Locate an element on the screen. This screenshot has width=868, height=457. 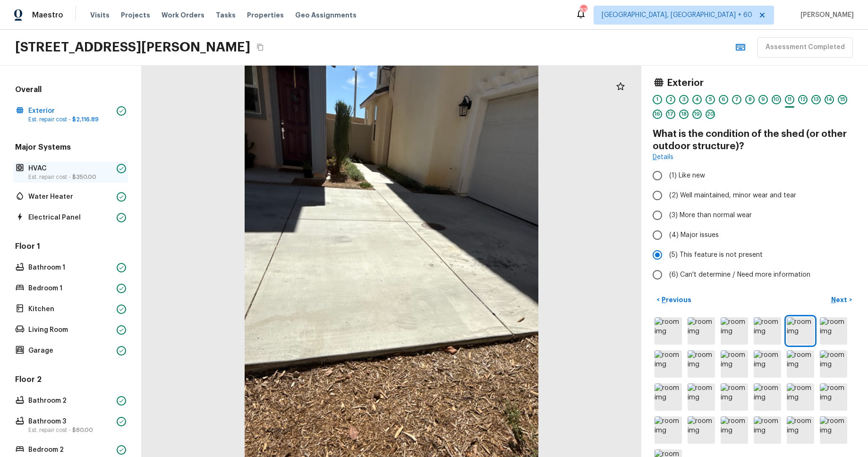
p: Exterior is located at coordinates (70, 111).